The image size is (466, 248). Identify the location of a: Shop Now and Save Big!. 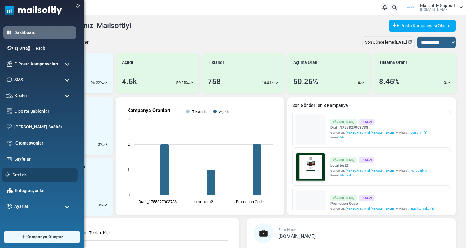
(107, 128).